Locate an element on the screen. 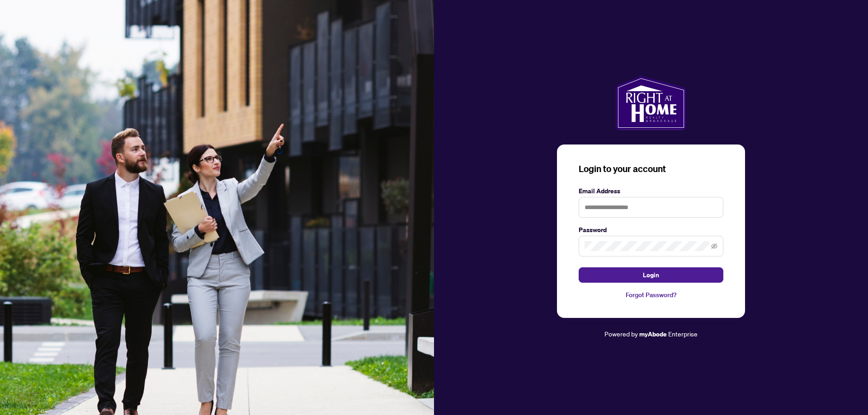 The width and height of the screenshot is (868, 415). span: Enterprise is located at coordinates (682, 334).